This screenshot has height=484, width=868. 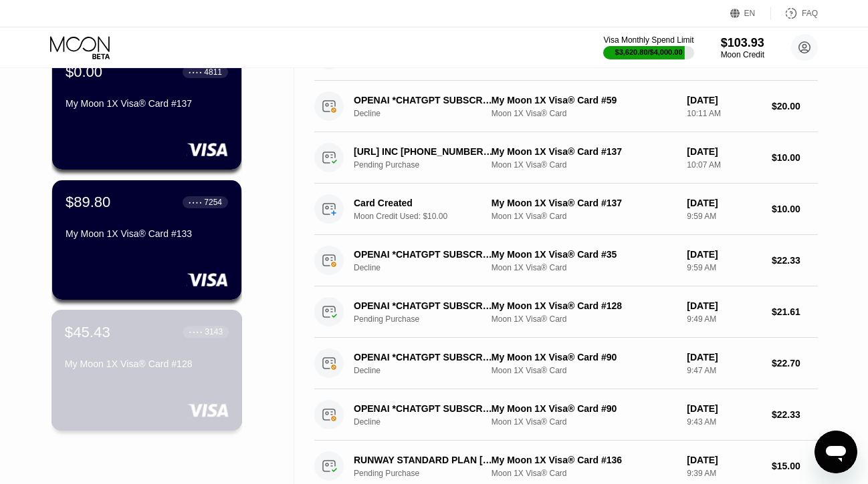 I want to click on div: 4811, so click(x=212, y=73).